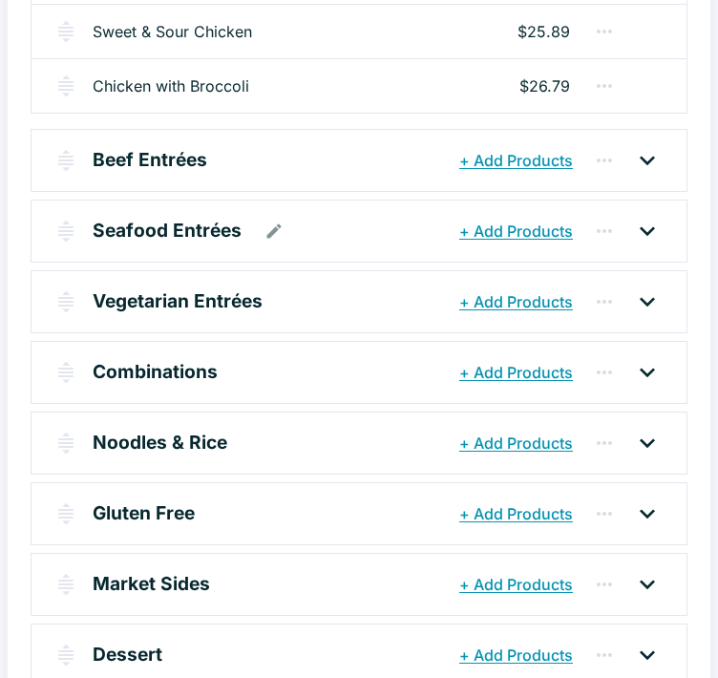 The image size is (718, 678). What do you see at coordinates (143, 513) in the screenshot?
I see `p: Gluten Free` at bounding box center [143, 513].